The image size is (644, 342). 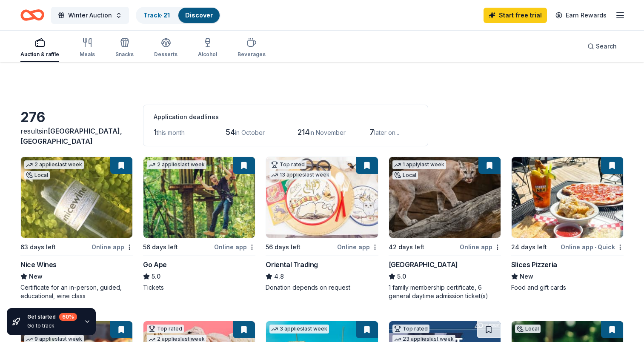 What do you see at coordinates (199, 198) in the screenshot?
I see `img: Image for Go Ape` at bounding box center [199, 198].